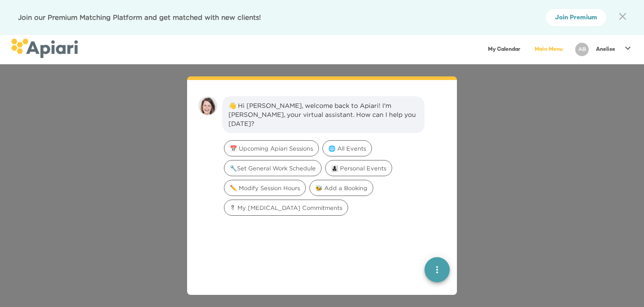 This screenshot has width=644, height=307. I want to click on p: Anelise, so click(605, 49).